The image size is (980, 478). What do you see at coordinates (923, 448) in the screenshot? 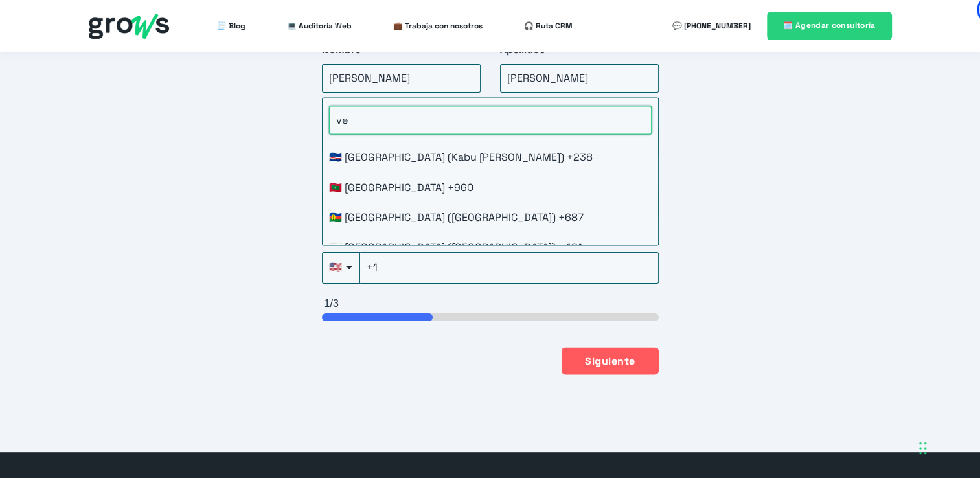
I see `div: Arrastrar` at bounding box center [923, 448].